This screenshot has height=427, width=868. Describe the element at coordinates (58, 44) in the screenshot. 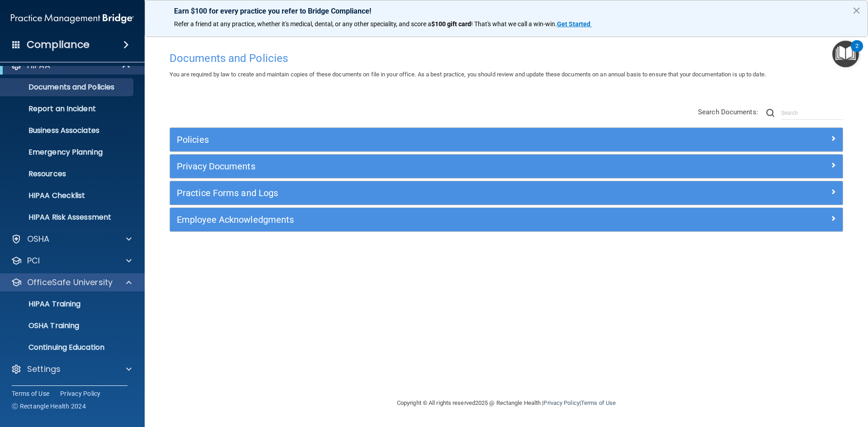

I see `h4: Compliance` at that location.